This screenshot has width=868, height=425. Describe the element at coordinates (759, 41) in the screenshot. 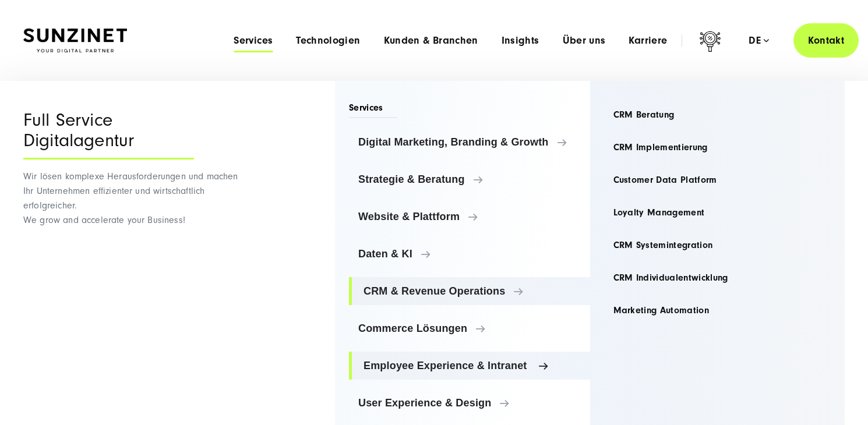

I see `div: de` at that location.